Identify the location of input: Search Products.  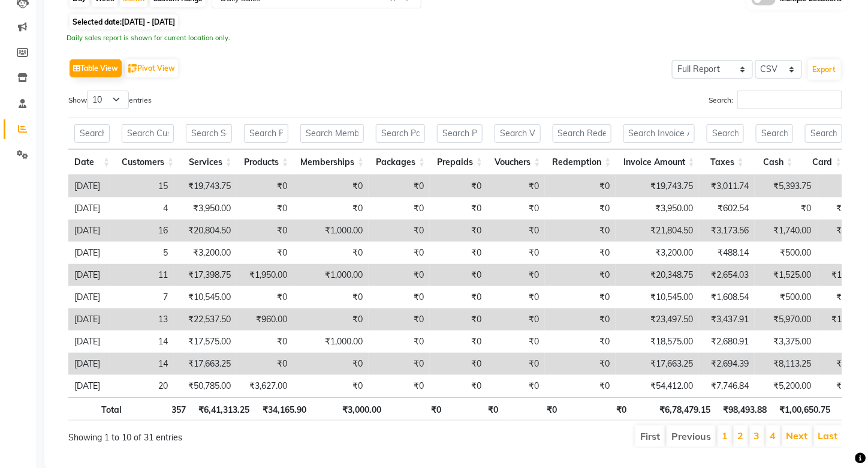
(266, 133).